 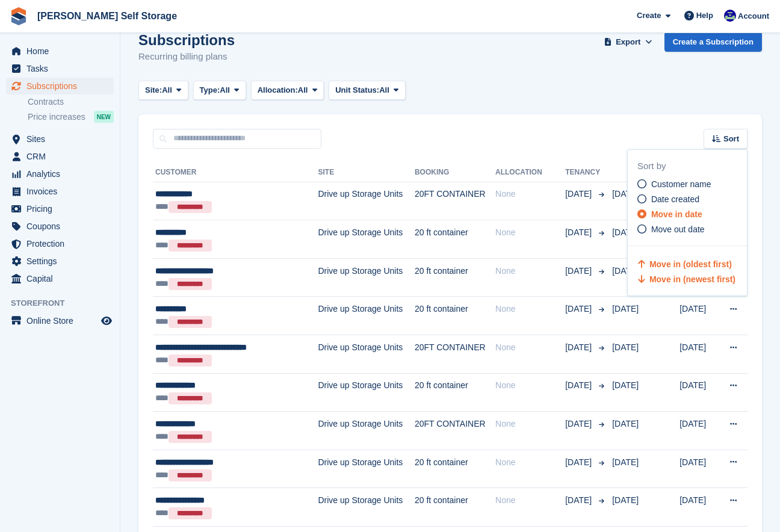 I want to click on span: Analytics, so click(x=63, y=174).